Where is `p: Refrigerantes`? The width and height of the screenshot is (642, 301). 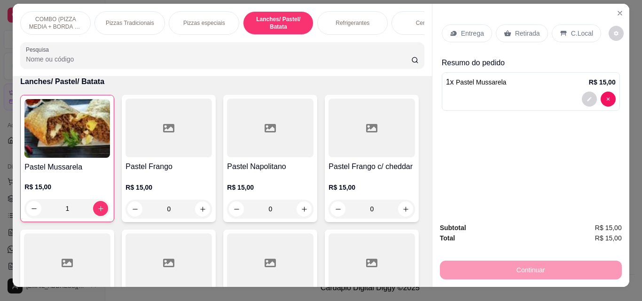
p: Refrigerantes is located at coordinates (353, 23).